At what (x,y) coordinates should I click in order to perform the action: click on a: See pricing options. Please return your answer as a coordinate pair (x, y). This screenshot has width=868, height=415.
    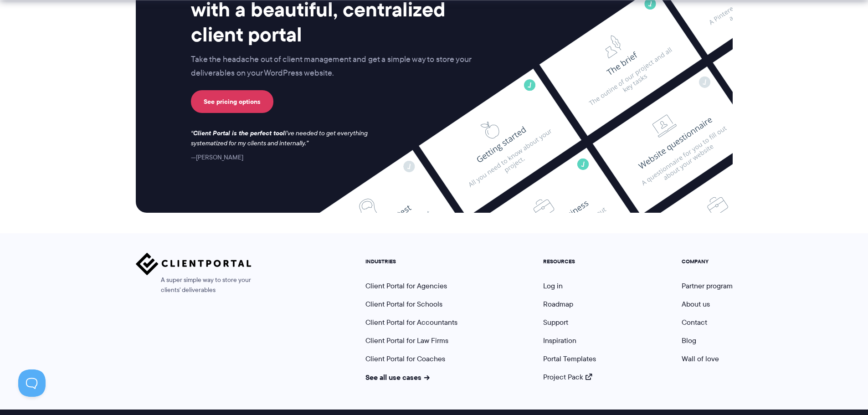
    Looking at the image, I should click on (232, 102).